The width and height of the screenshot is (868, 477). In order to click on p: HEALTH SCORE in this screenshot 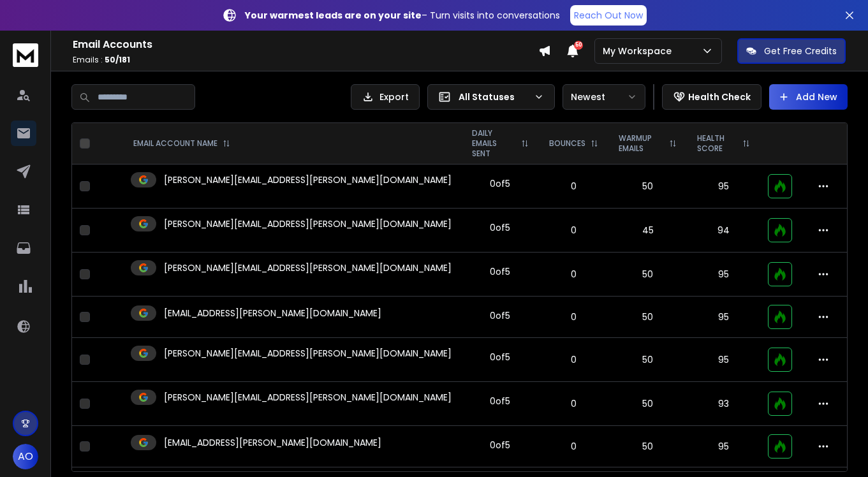, I will do `click(717, 143)`.